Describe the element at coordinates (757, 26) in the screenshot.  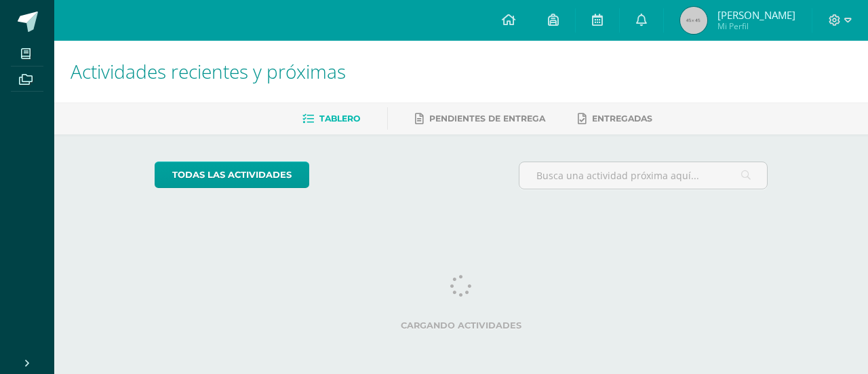
I see `span: Mi Perfil` at that location.